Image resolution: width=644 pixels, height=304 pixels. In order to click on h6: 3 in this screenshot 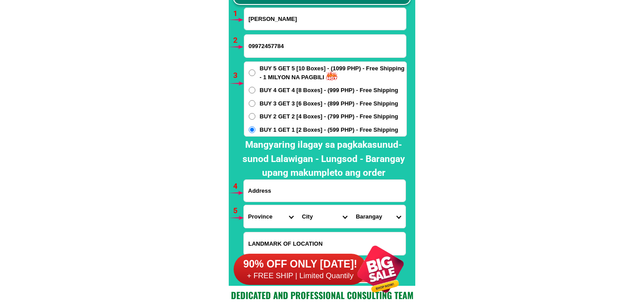, I will do `click(238, 75)`.